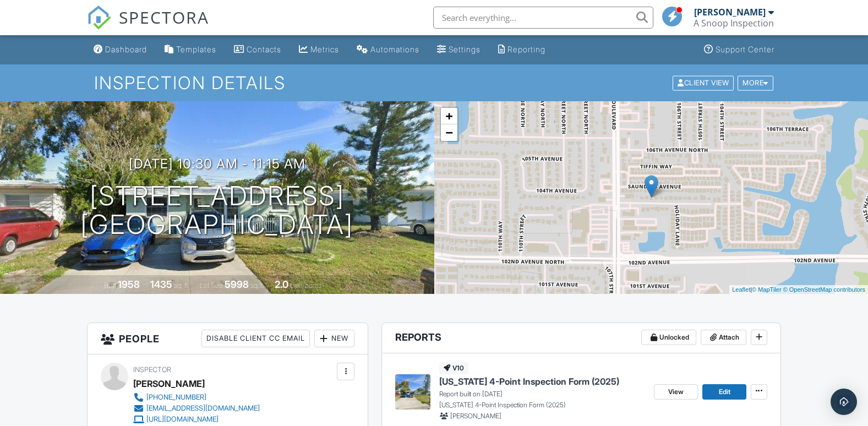 The height and width of the screenshot is (426, 868). Describe the element at coordinates (703, 83) in the screenshot. I see `div: Client View` at that location.